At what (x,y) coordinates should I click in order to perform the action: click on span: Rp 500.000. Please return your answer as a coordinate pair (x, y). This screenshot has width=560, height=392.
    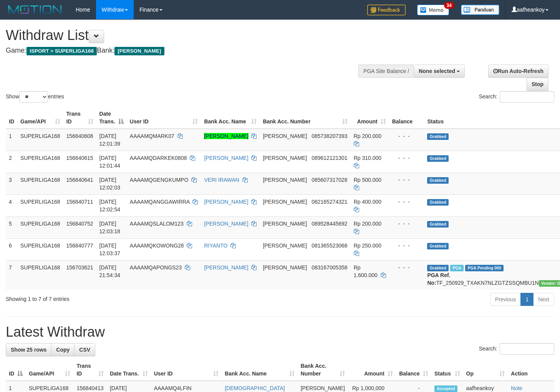
    Looking at the image, I should click on (368, 180).